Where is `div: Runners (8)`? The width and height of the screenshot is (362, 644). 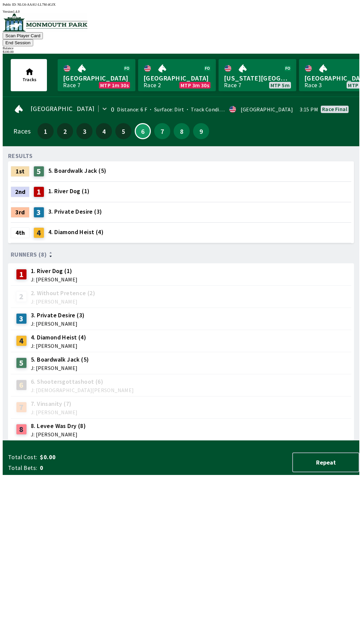 div: Runners (8) is located at coordinates (181, 255).